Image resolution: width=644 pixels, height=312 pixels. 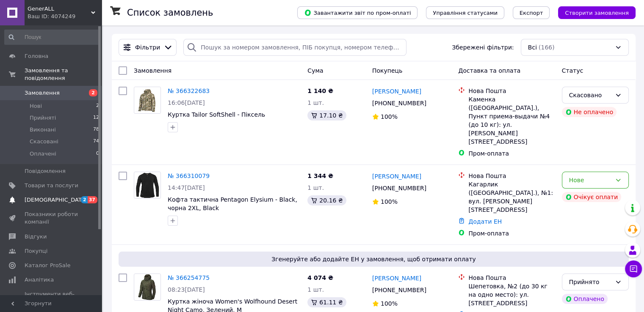 I want to click on div: 61.11 ₴, so click(x=327, y=303).